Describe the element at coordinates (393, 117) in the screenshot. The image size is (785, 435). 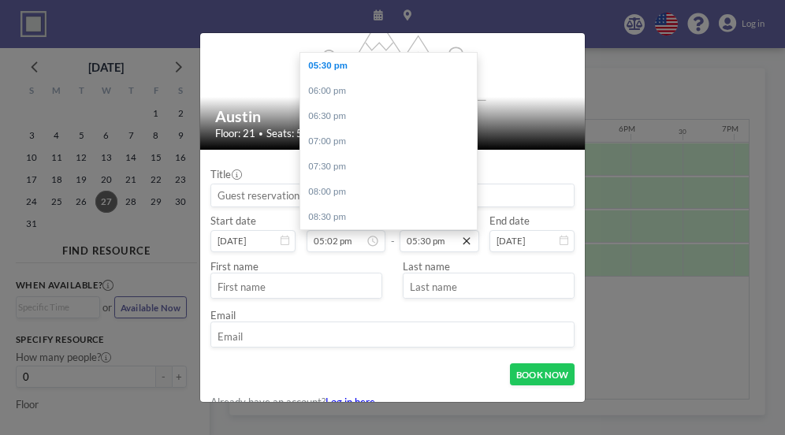
I see `h2: Austin` at that location.